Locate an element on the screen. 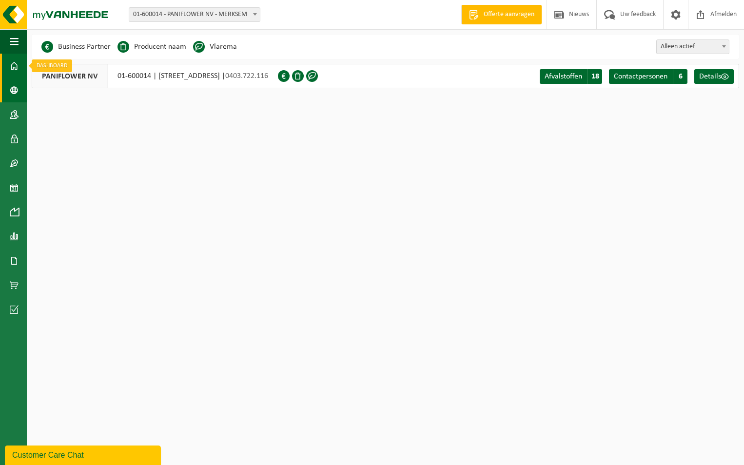 The image size is (744, 465). li: Vlarema is located at coordinates (215, 47).